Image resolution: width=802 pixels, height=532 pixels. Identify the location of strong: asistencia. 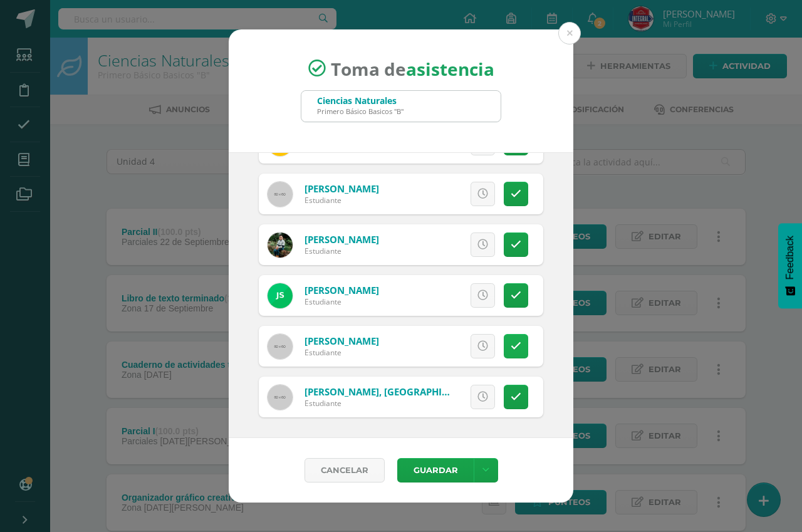
(449, 68).